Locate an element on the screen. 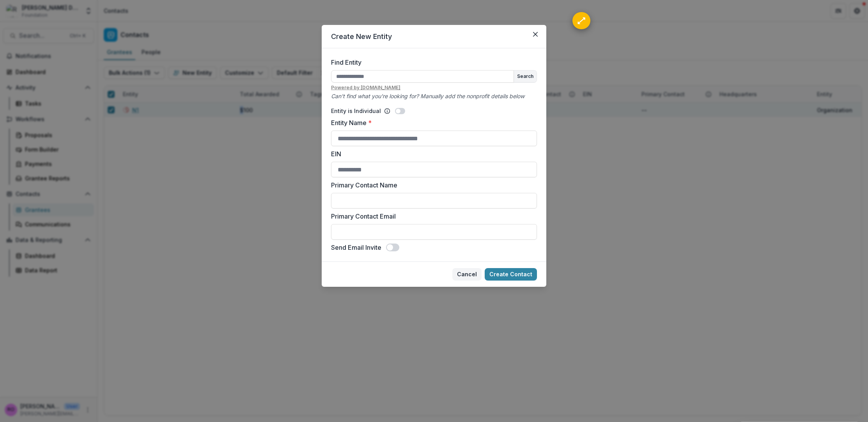  p: Entity is Individual is located at coordinates (356, 111).